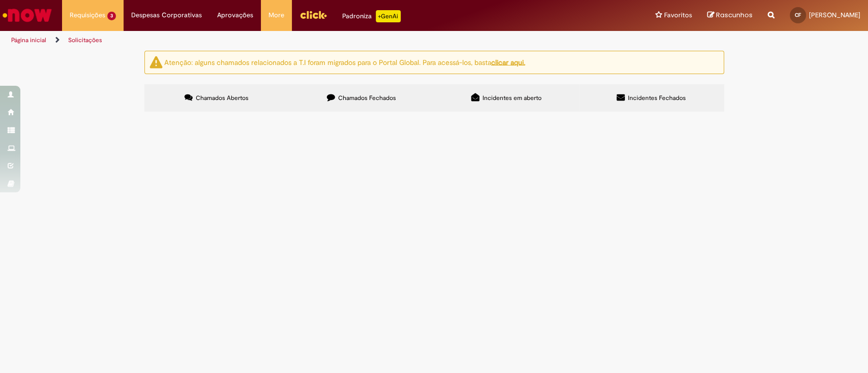  Describe the element at coordinates (677, 15) in the screenshot. I see `span: Favoritos` at that location.